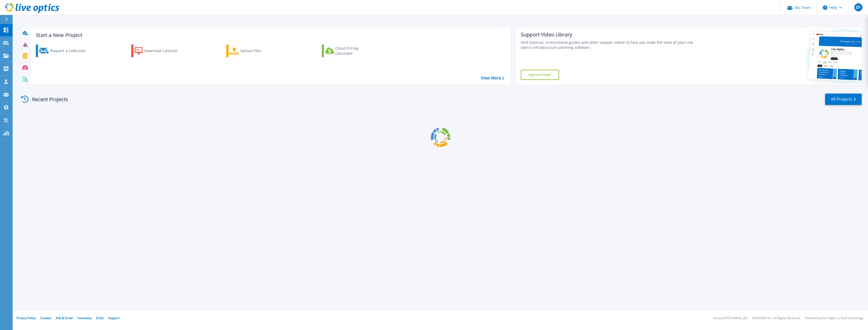 The image size is (868, 330). Describe the element at coordinates (46, 318) in the screenshot. I see `a: Cookies` at that location.